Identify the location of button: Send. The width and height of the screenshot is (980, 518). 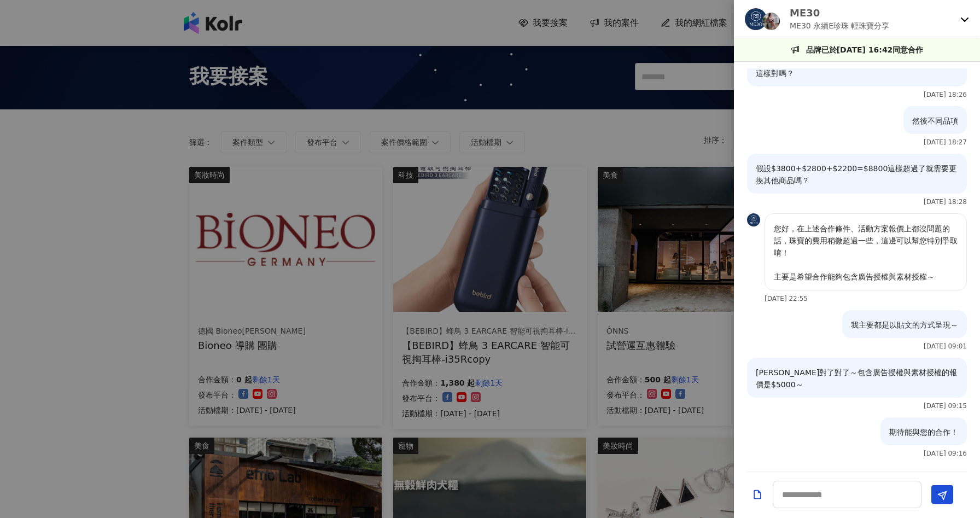
(942, 494).